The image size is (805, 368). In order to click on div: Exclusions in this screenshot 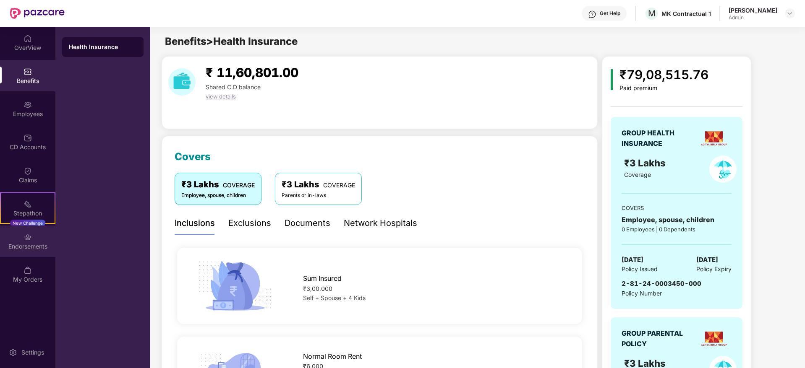, I will do `click(250, 223)`.